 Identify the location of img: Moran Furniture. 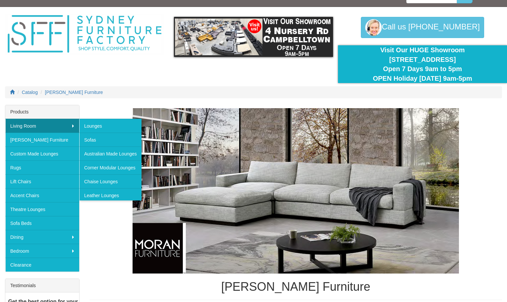
(295, 191).